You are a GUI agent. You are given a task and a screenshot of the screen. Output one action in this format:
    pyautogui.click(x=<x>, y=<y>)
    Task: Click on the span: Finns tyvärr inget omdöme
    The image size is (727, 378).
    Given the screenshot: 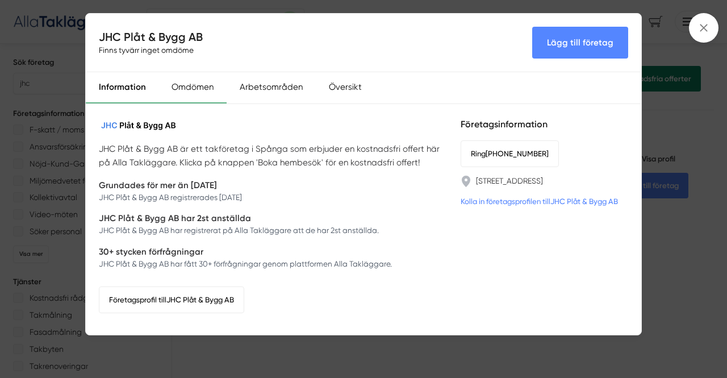 What is the action you would take?
    pyautogui.click(x=146, y=50)
    